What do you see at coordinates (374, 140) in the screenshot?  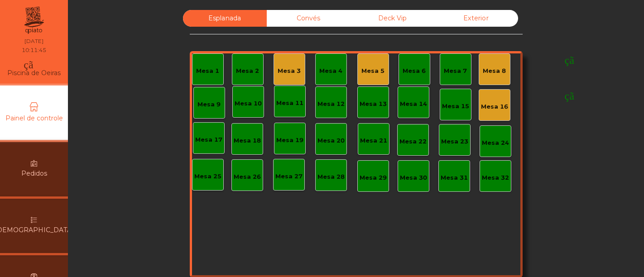 I see `font: Mesa 21` at bounding box center [374, 140].